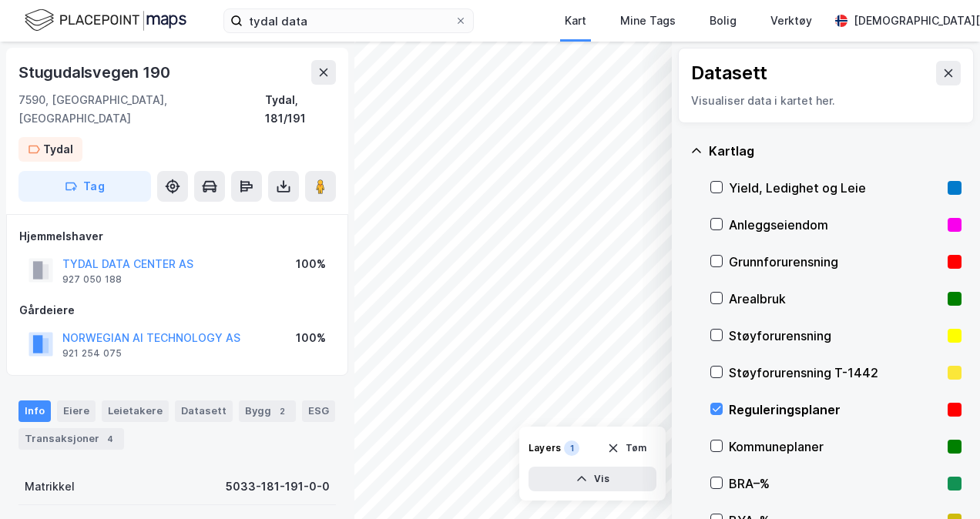  I want to click on img: logo.f888ab2527a4732fd821a326f86c7f29.svg, so click(106, 20).